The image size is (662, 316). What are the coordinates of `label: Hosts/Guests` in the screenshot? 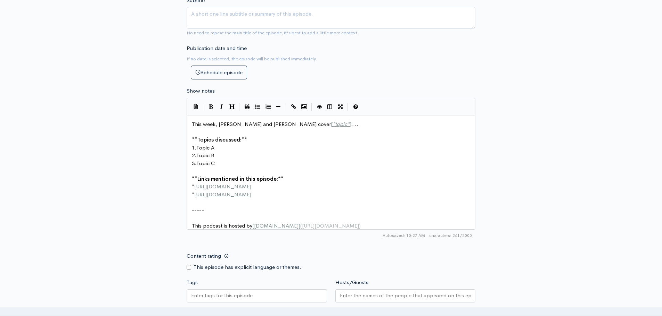 It's located at (351, 283).